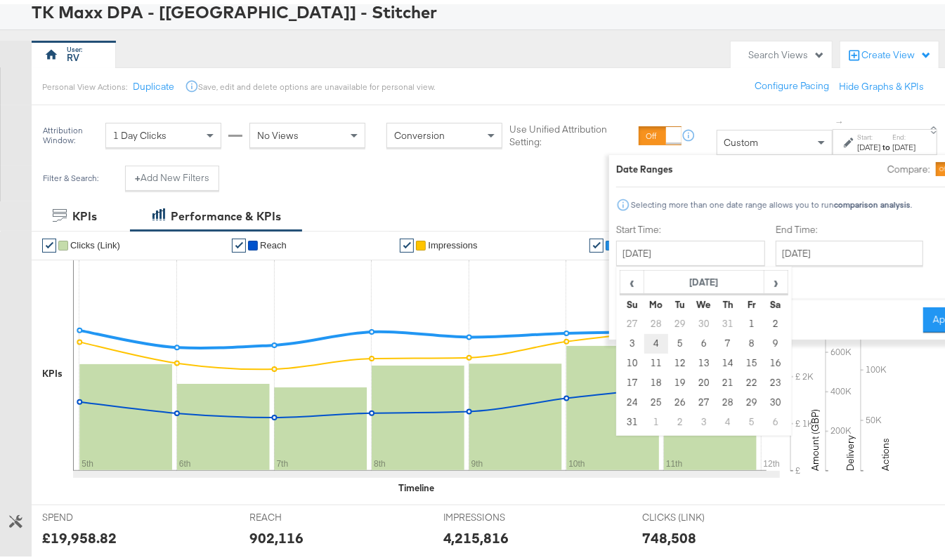 The width and height of the screenshot is (945, 560). I want to click on div: Personal View Actions:, so click(84, 83).